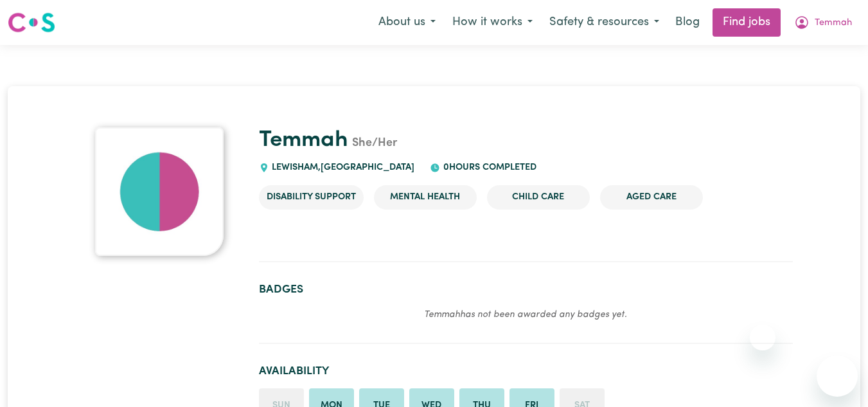 This screenshot has height=407, width=868. What do you see at coordinates (833, 23) in the screenshot?
I see `span: Temmah` at bounding box center [833, 23].